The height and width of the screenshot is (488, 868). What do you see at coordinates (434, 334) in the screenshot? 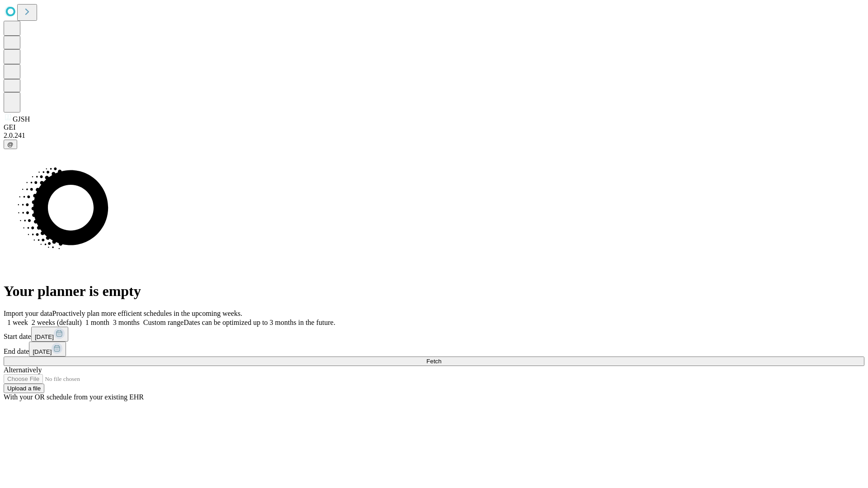
I see `div: Start date` at bounding box center [434, 334].